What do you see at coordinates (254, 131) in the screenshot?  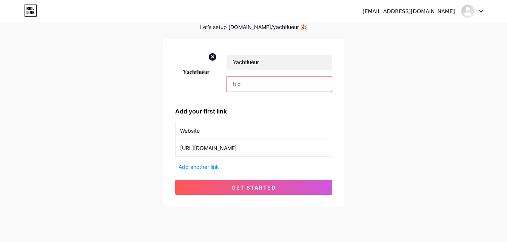 I see `input: Link name (My Instagram)` at bounding box center [254, 131].